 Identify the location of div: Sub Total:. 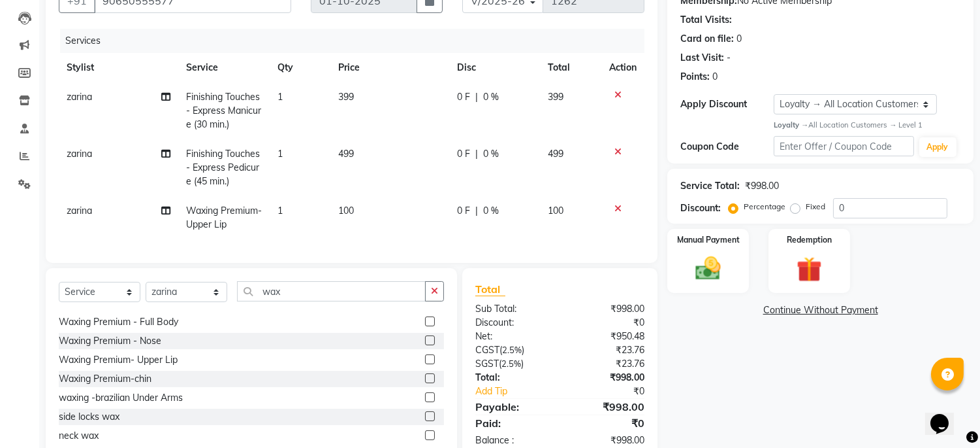
(513, 309).